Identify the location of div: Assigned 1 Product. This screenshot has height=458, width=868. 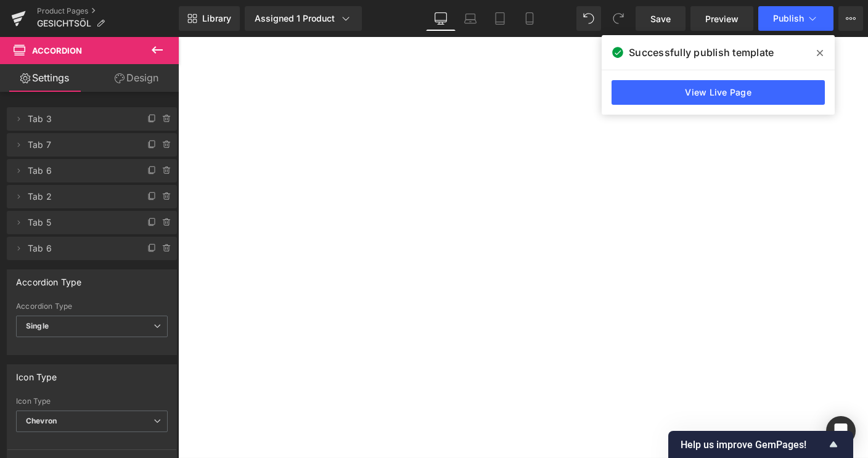
(304, 18).